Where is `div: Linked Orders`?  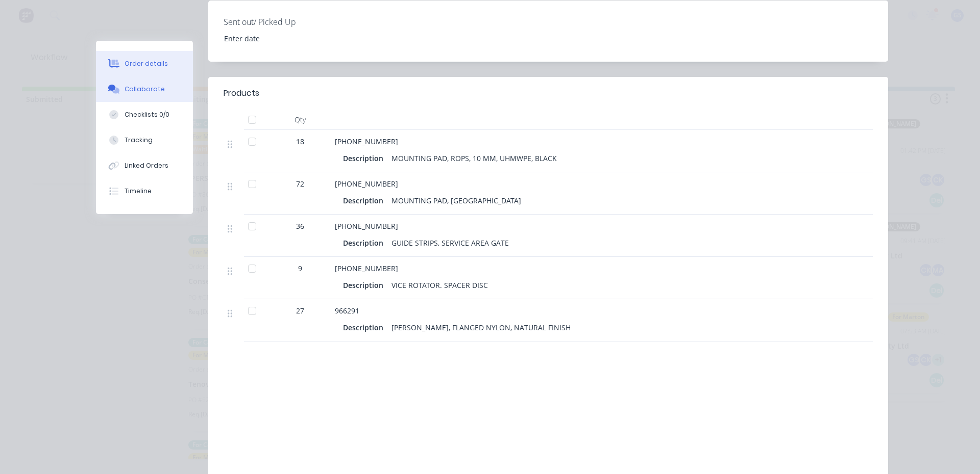 div: Linked Orders is located at coordinates (147, 166).